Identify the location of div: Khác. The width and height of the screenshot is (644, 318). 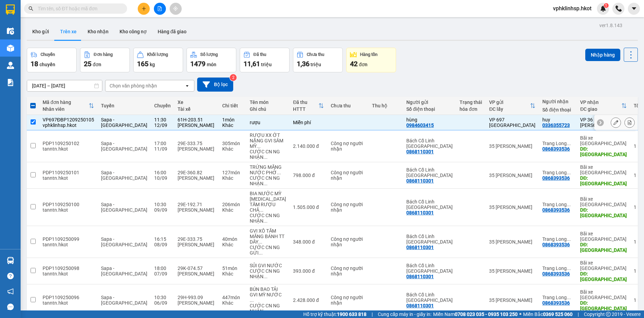
(232, 274).